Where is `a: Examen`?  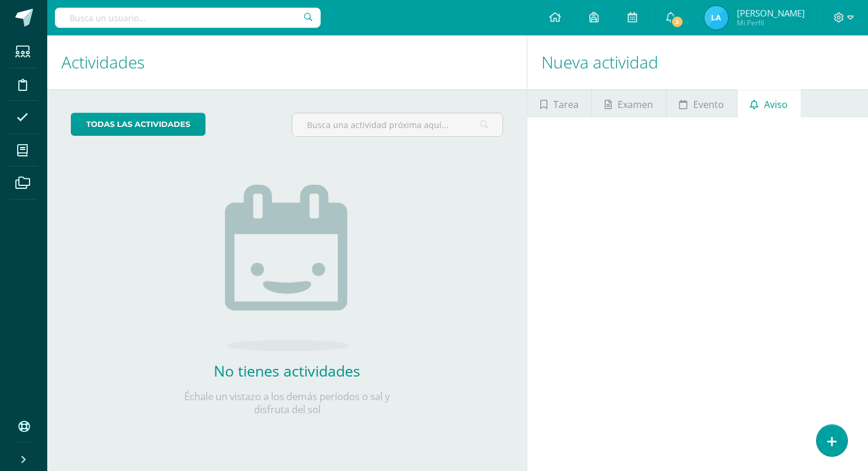
a: Examen is located at coordinates (629, 104).